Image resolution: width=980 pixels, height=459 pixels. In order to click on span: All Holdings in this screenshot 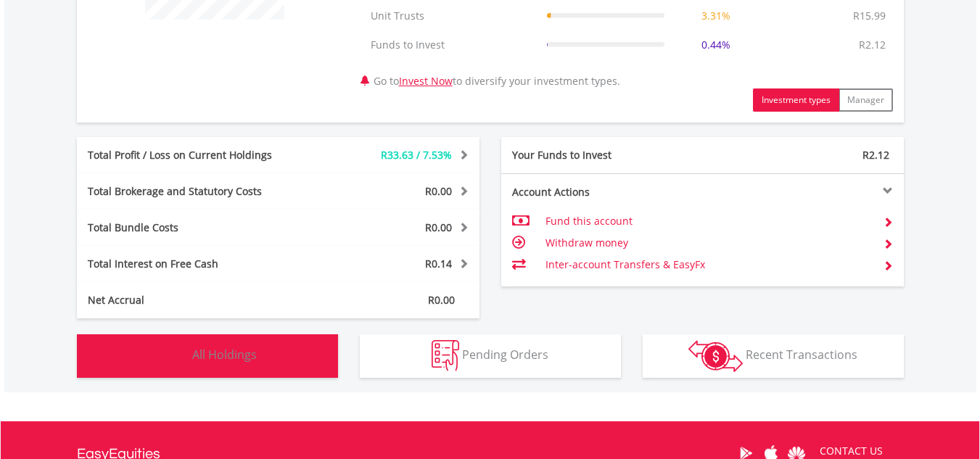, I will do `click(224, 355)`.